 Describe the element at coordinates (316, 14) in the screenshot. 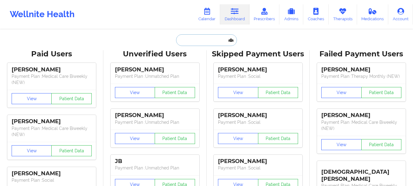

I see `a: Coaches` at that location.